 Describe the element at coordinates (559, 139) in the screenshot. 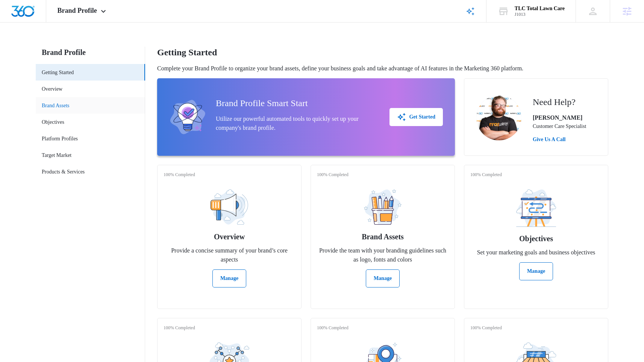

I see `a: Give Us A Call` at that location.